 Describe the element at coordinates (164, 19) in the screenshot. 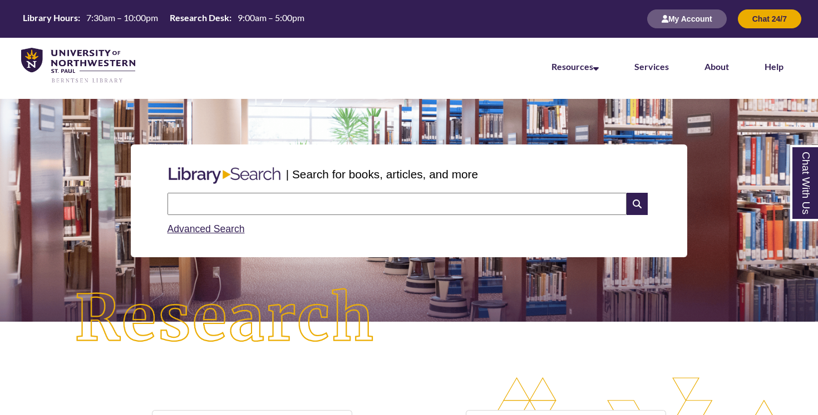

I see `a: Hours Today` at that location.